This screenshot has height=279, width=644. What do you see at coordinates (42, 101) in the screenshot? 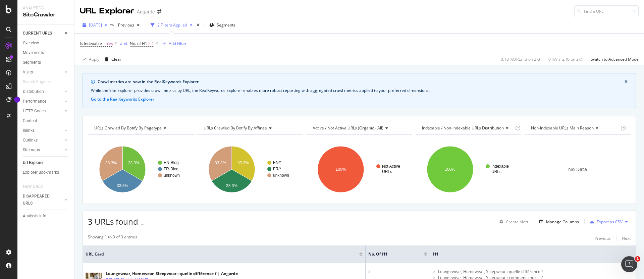
I see `a: Performance` at bounding box center [42, 101].